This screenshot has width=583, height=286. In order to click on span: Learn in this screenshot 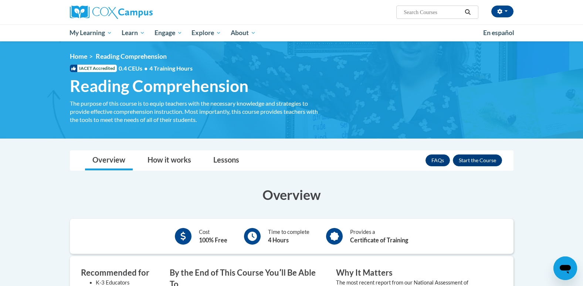, I will do `click(133, 33)`.